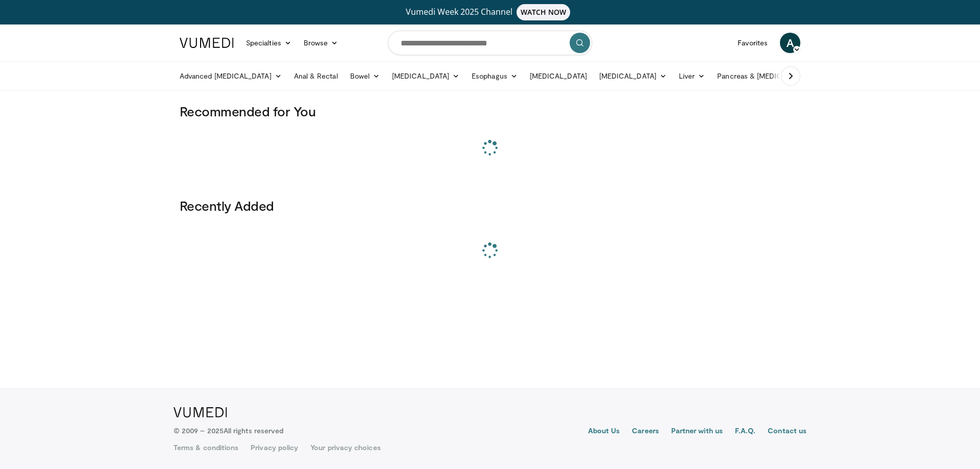  What do you see at coordinates (269, 42) in the screenshot?
I see `a: Specialties` at bounding box center [269, 42].